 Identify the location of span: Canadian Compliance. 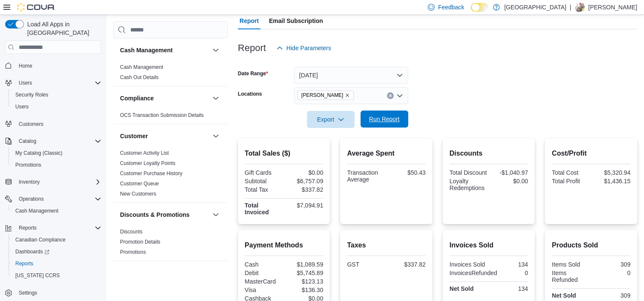
(57, 240).